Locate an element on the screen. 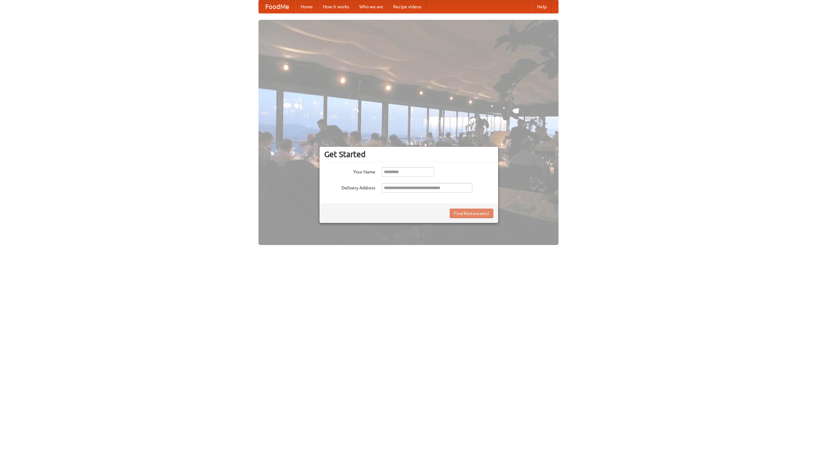  button: Find Restaurants! is located at coordinates (472, 213).